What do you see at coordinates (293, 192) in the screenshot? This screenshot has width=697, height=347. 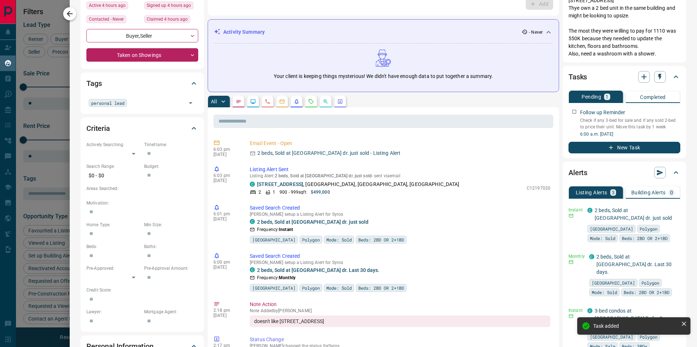 I see `p: 900 - 999 sqft` at bounding box center [293, 192].